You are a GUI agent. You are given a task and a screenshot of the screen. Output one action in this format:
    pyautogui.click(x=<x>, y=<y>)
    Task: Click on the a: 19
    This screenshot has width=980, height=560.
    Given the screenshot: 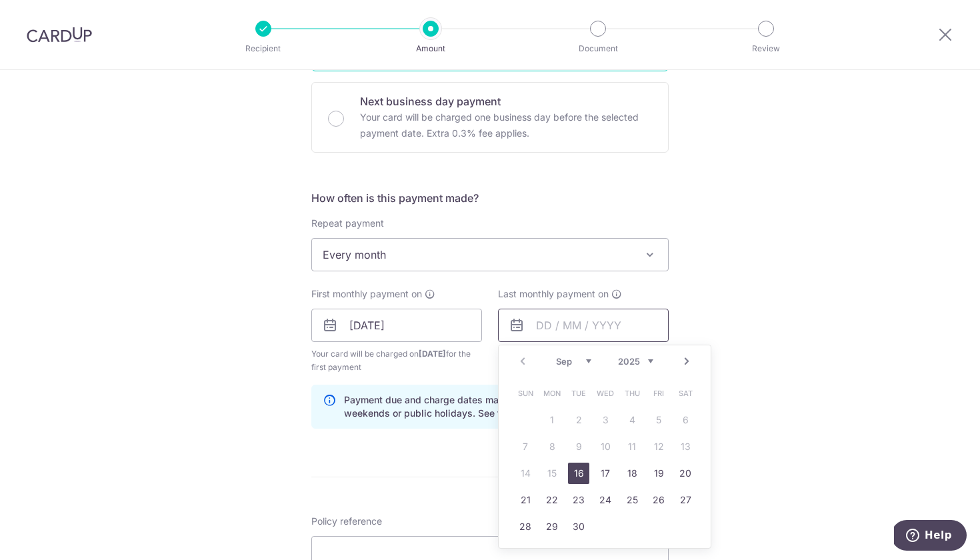 What is the action you would take?
    pyautogui.click(x=659, y=473)
    